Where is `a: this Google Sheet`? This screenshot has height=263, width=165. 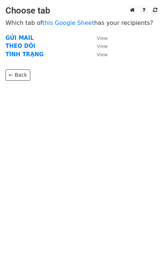
a: this Google Sheet is located at coordinates (68, 23).